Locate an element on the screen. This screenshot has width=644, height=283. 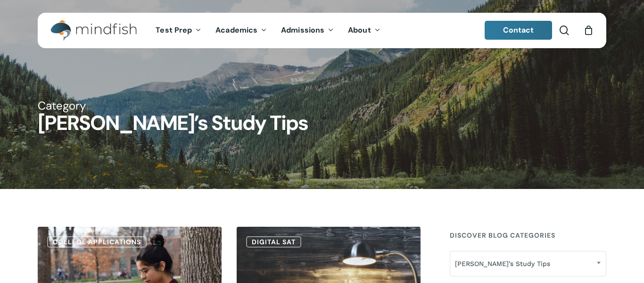
span: Academics is located at coordinates (237, 30).